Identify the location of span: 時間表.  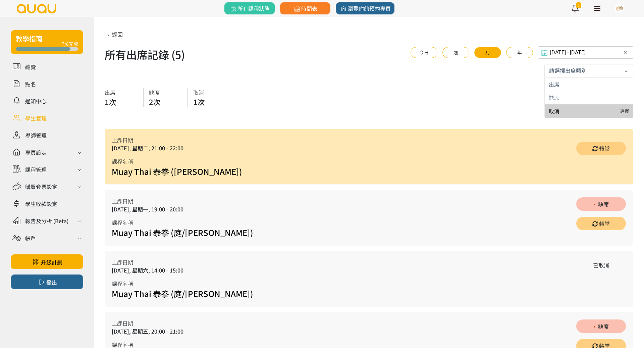
(305, 9).